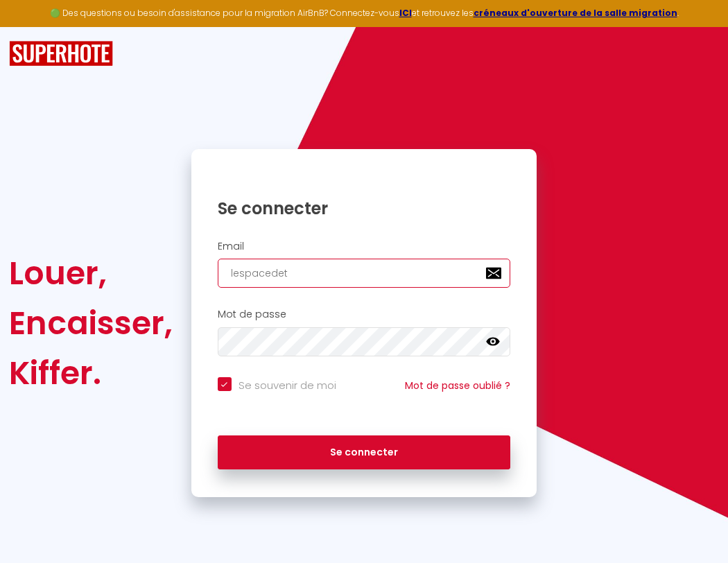  Describe the element at coordinates (90, 373) in the screenshot. I see `div: Kiffer.` at that location.